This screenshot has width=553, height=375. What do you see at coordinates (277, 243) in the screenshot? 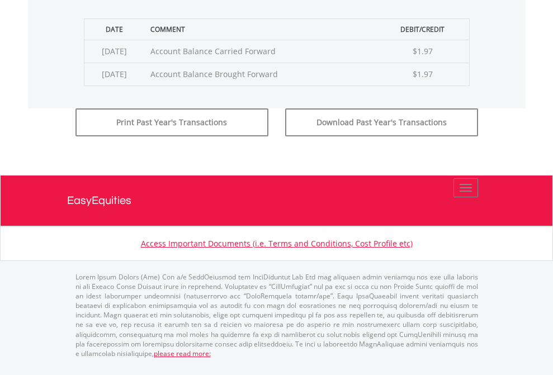
I see `a: Access Important Documents (i.e. Terms and Conditions, Cost Profile etc)` at bounding box center [277, 243].